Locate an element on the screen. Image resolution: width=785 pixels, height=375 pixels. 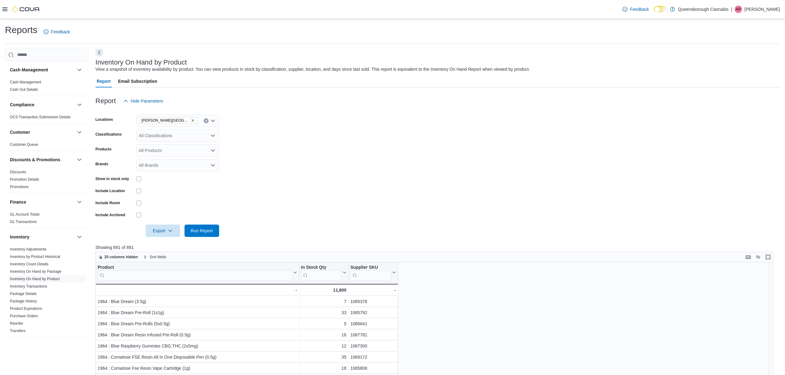
label: Include Room is located at coordinates (108, 203).